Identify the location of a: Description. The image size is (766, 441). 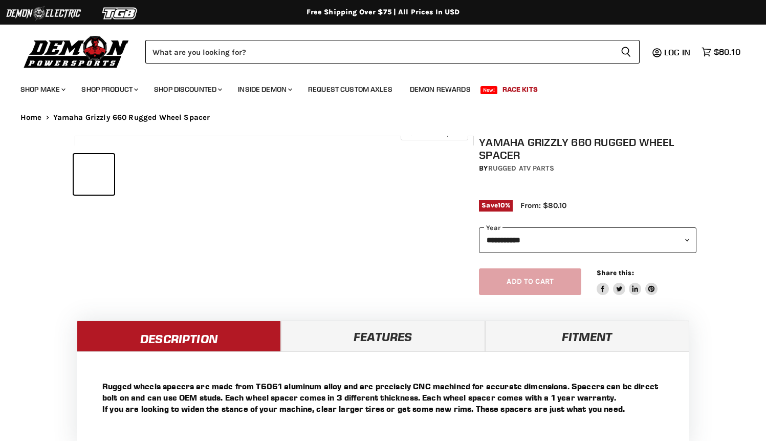
(179, 336).